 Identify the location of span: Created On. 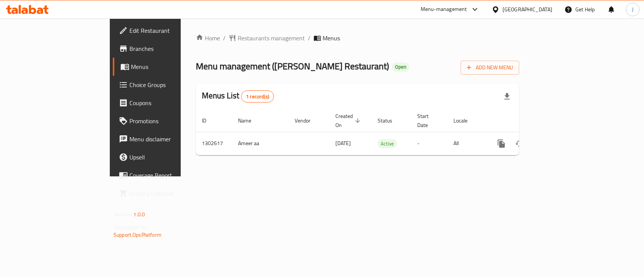
(349, 120).